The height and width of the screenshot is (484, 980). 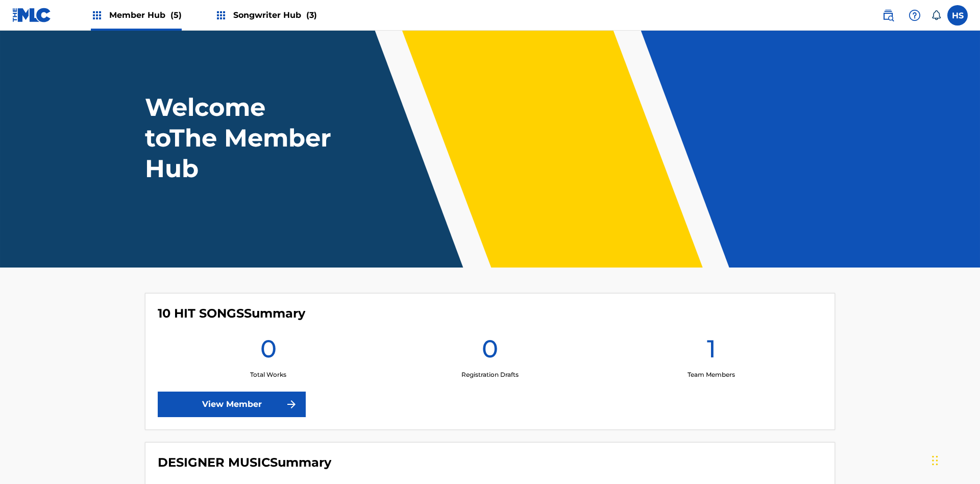 What do you see at coordinates (914, 15) in the screenshot?
I see `img: help` at bounding box center [914, 15].